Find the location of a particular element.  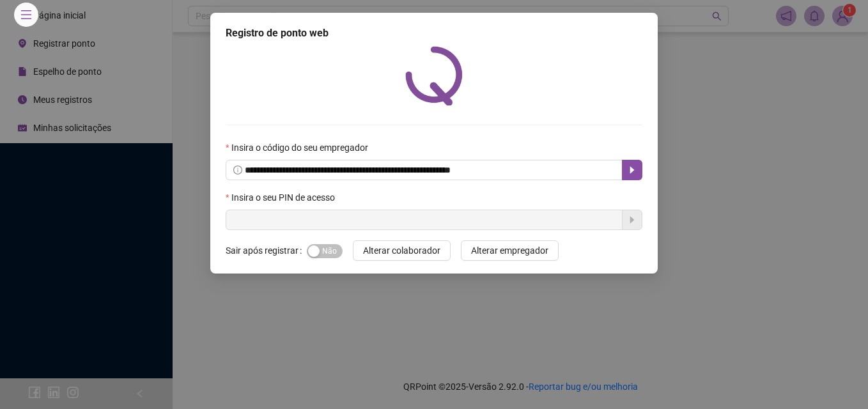

label: Insira o seu PIN de acesso is located at coordinates (284, 198).